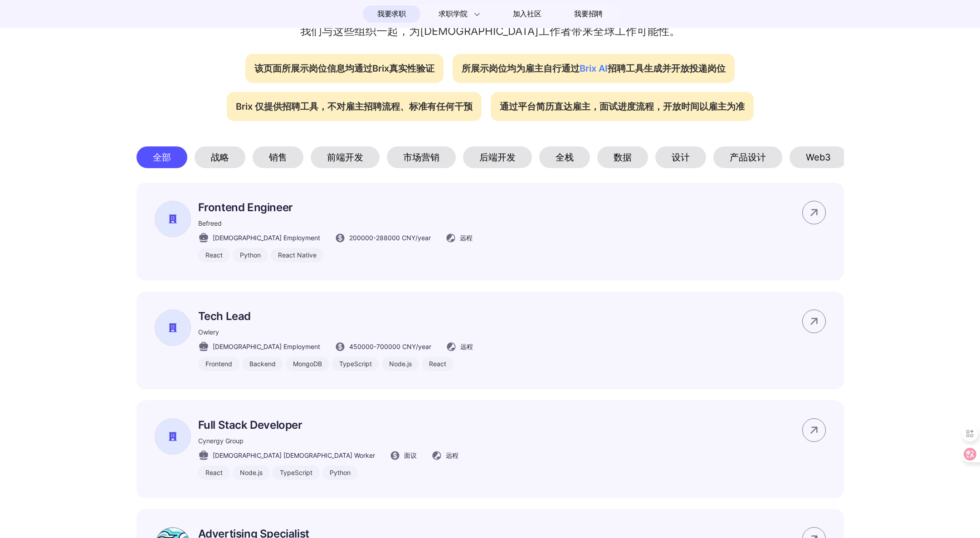 The image size is (980, 538). I want to click on span: Owlery, so click(208, 331).